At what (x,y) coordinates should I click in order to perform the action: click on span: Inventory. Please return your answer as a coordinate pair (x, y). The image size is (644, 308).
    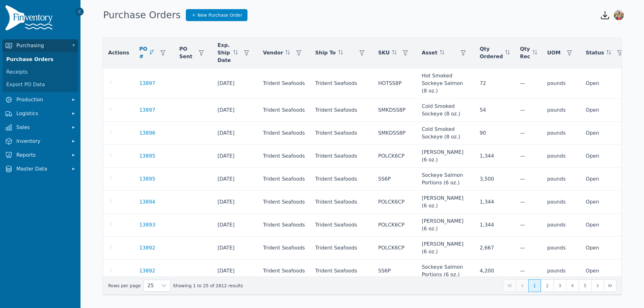
    Looking at the image, I should click on (41, 141).